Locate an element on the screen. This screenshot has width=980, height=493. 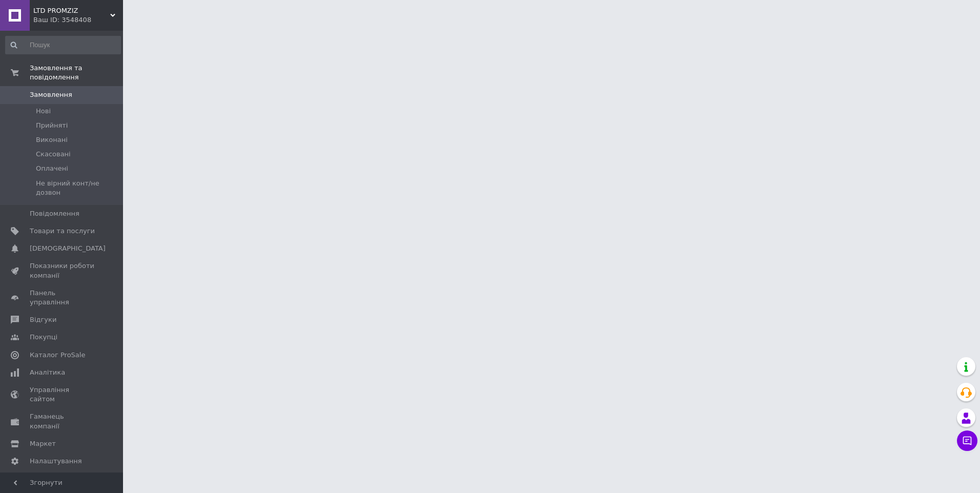
span: Товари та послуги is located at coordinates (62, 231).